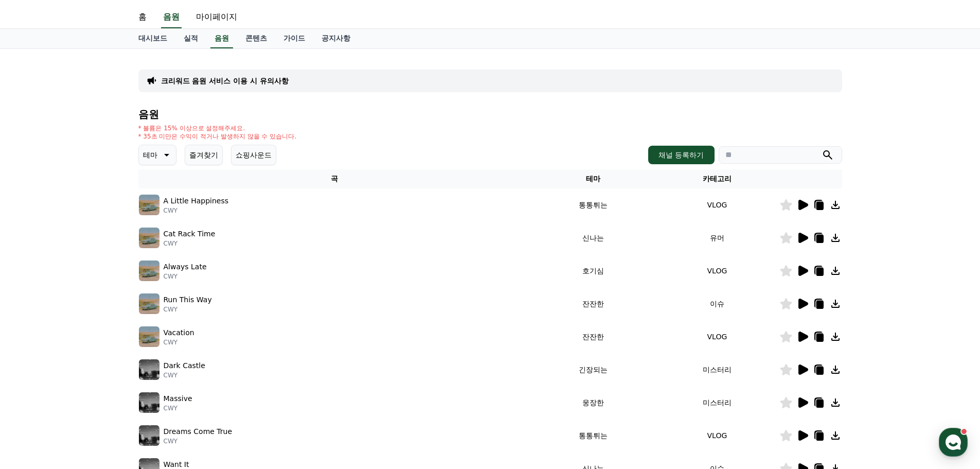 This screenshot has width=980, height=469. I want to click on a: 실적, so click(191, 38).